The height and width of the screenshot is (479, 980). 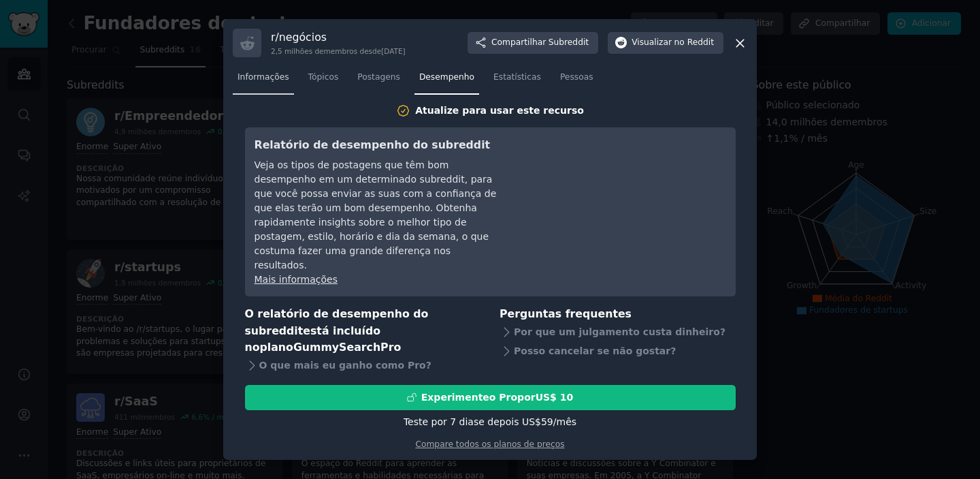 I want to click on font: Experimente, so click(x=455, y=397).